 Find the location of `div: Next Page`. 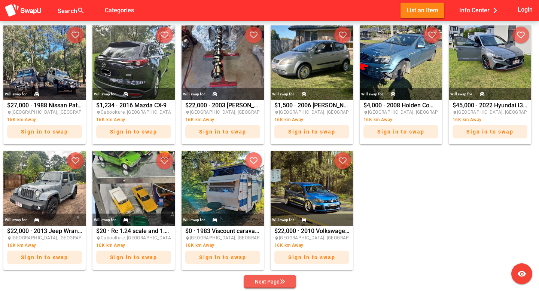

div: Next Page is located at coordinates (270, 282).